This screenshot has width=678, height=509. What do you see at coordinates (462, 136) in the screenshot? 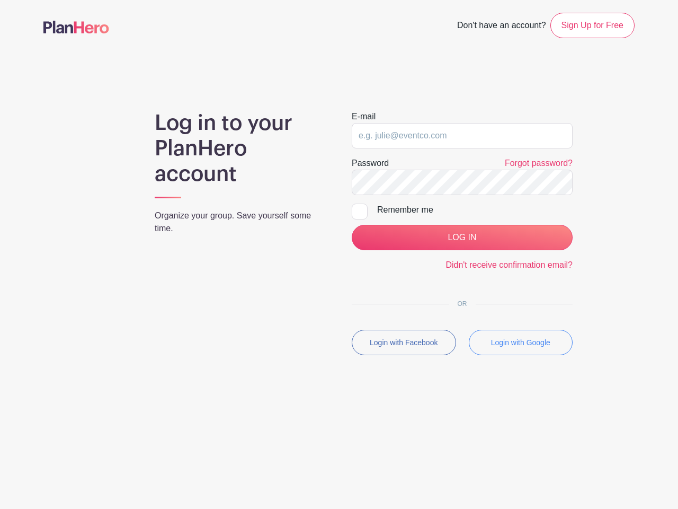
I see `input: e.g. julie@eventco.com` at bounding box center [462, 136].